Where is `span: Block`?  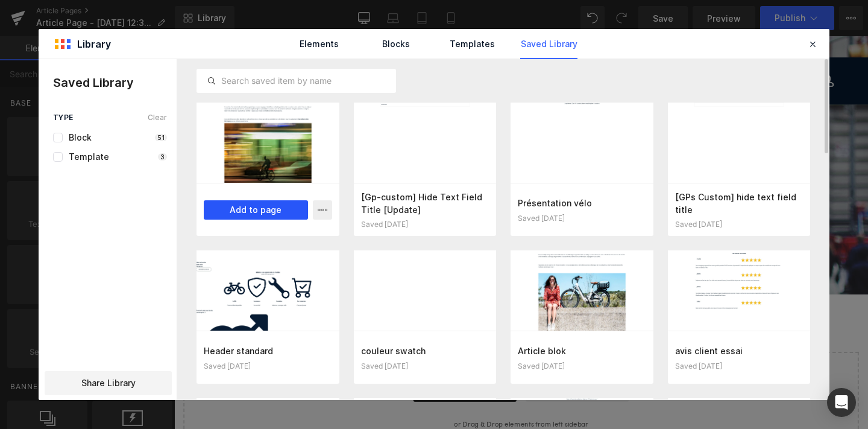 span: Block is located at coordinates (78, 138).